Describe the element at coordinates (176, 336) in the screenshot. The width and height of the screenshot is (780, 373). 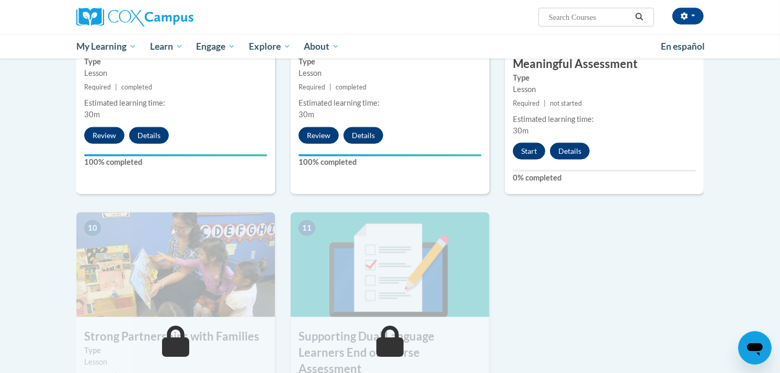
I see `h3: Strong Partnerships with Families` at that location.